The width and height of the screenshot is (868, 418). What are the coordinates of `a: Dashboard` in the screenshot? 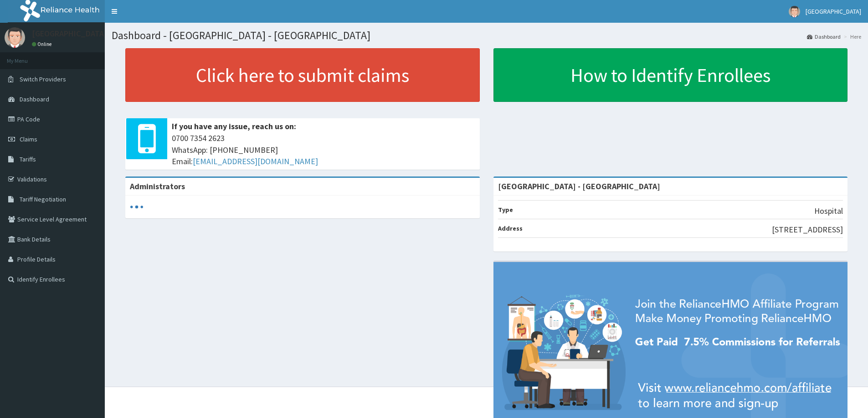 It's located at (824, 37).